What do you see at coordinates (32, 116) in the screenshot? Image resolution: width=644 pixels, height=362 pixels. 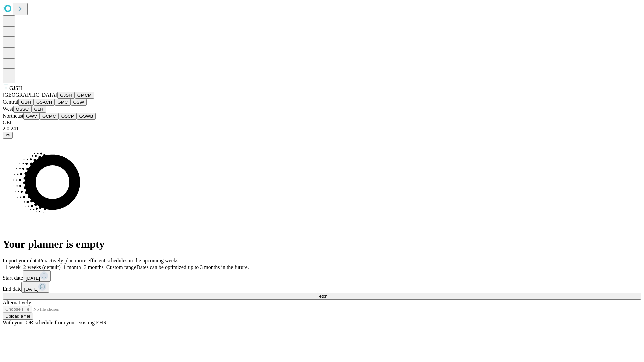 I see `button: GWV` at bounding box center [32, 116].